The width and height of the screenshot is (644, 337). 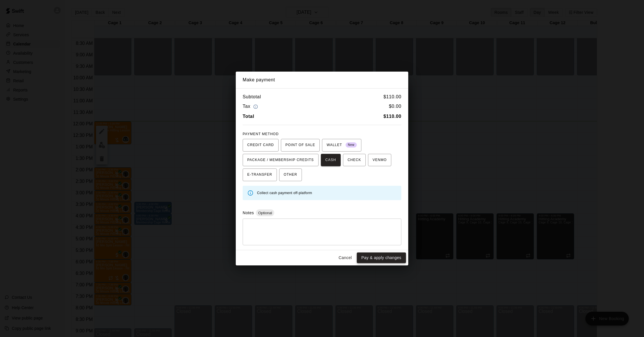 I want to click on span: CASH, so click(x=331, y=160).